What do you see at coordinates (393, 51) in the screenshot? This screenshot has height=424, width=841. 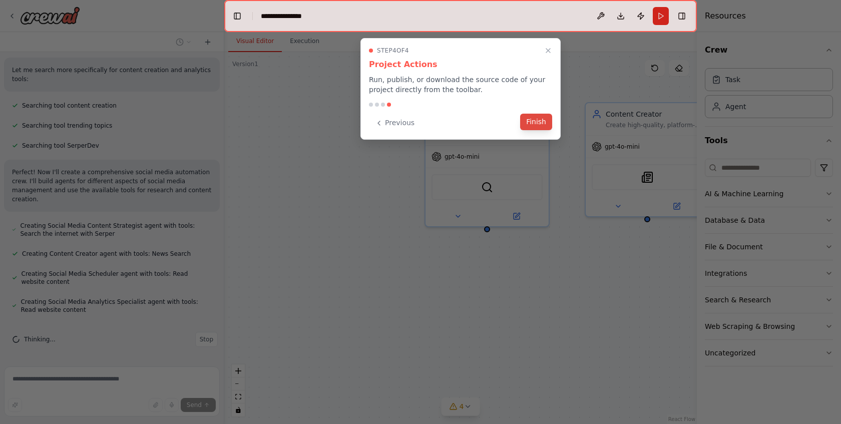 I see `span: Step 4 of 4` at bounding box center [393, 51].